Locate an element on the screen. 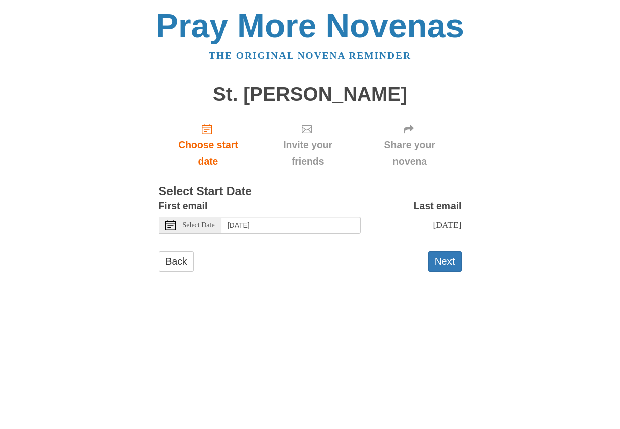 This screenshot has width=620, height=429. a: Pray More Novenas is located at coordinates (310, 26).